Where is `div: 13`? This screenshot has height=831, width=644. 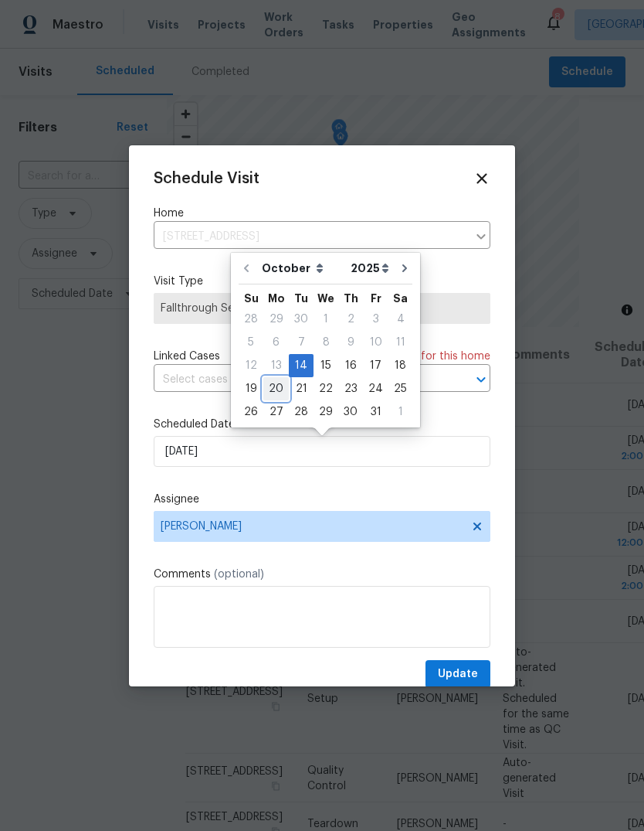
div: 13 is located at coordinates (276, 365).